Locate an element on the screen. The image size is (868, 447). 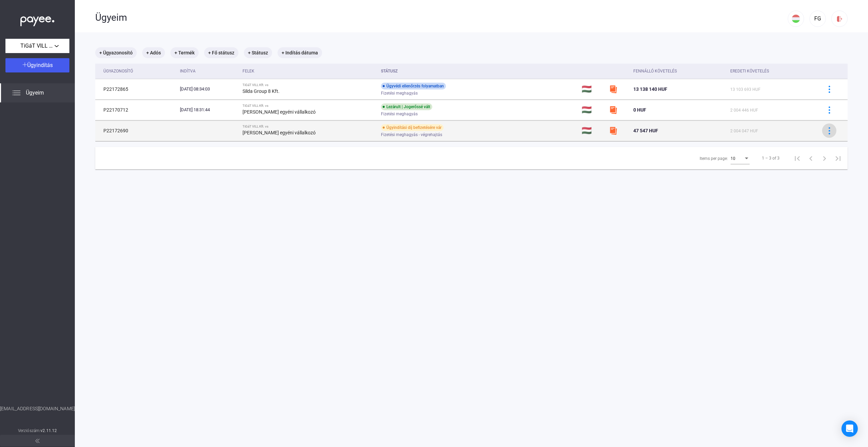
div: Items per page: is located at coordinates (714, 159).